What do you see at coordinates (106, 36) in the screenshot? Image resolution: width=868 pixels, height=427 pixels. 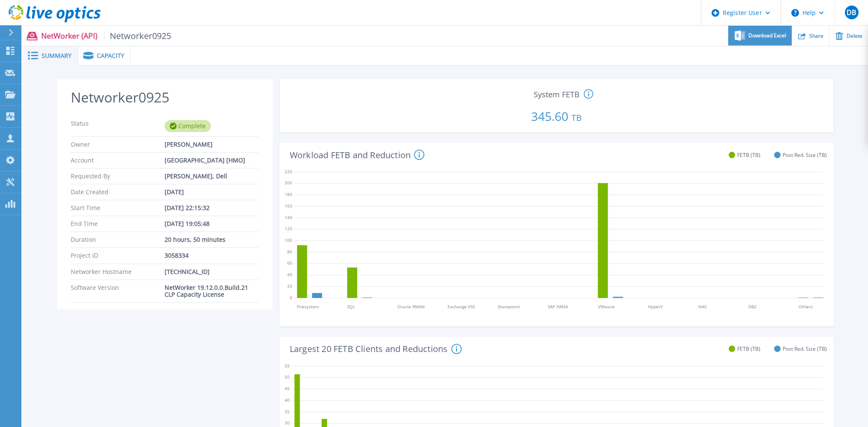 I see `p: NetWorker (API)` at bounding box center [106, 36].